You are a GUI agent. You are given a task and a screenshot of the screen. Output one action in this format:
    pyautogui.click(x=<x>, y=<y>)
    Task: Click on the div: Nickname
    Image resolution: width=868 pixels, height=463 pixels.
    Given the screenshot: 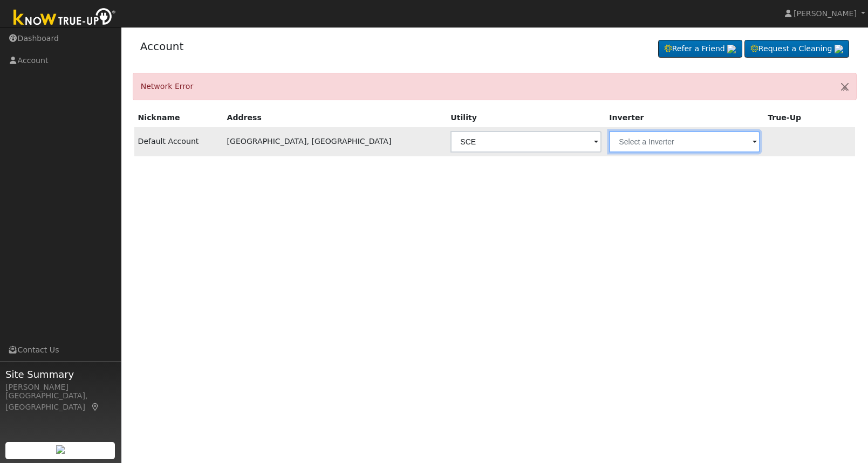 What is the action you would take?
    pyautogui.click(x=178, y=117)
    